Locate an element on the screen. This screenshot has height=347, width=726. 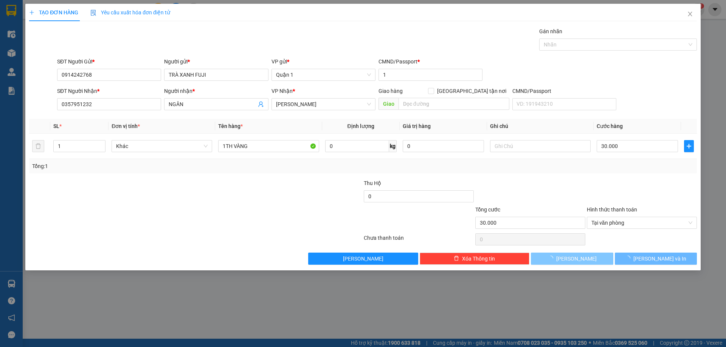
input: Dọc đường is located at coordinates (454, 104).